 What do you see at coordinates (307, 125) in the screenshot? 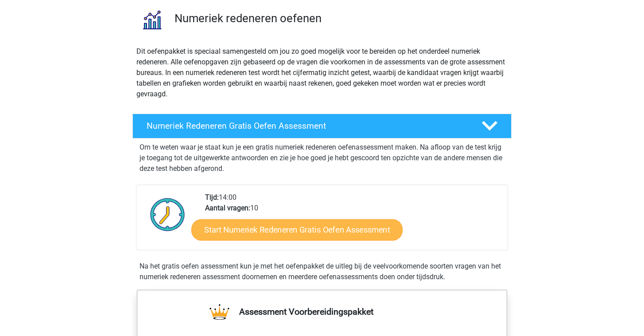
I see `h4: Numeriek Redeneren Gratis Oefen Assessment` at bounding box center [307, 125].